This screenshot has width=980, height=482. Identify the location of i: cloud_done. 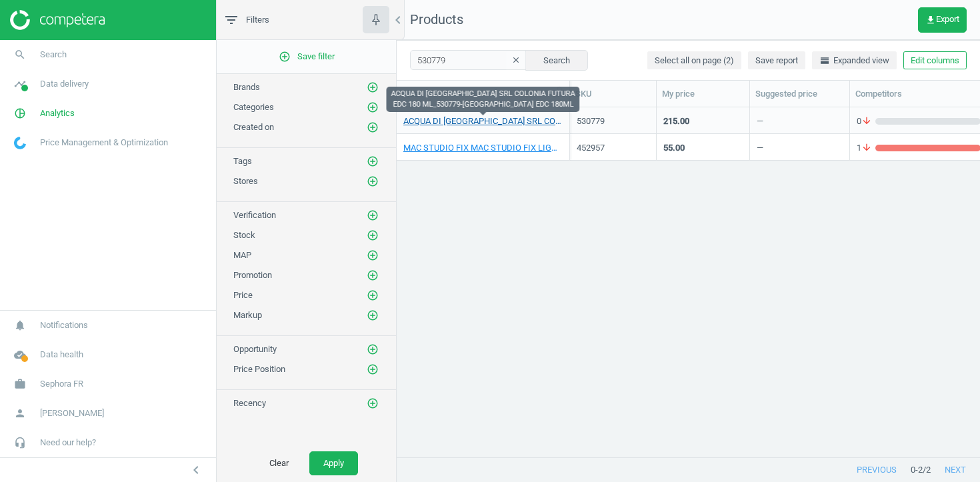
(20, 355).